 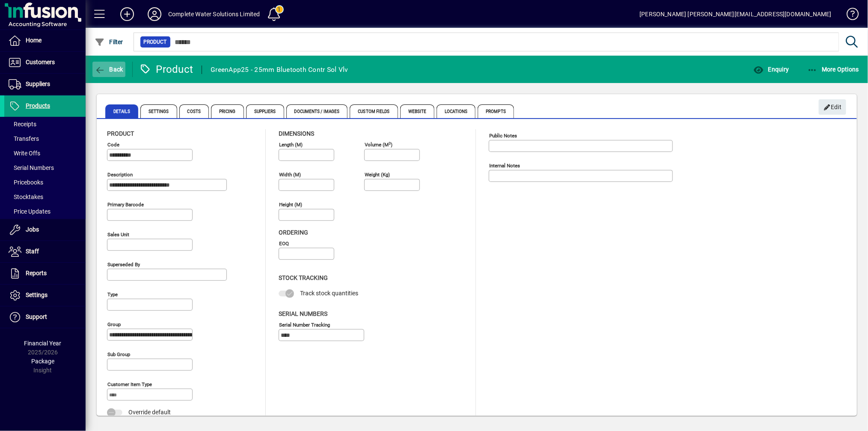 What do you see at coordinates (296, 133) in the screenshot?
I see `span: Dimensions` at bounding box center [296, 133].